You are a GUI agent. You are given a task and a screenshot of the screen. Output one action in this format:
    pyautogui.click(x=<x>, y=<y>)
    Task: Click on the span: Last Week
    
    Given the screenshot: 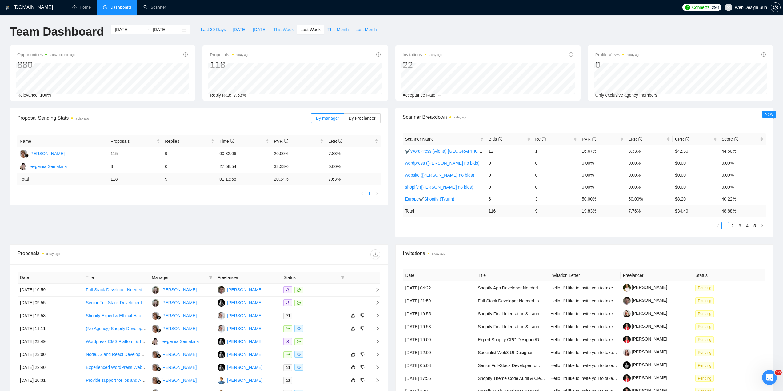 What is the action you would take?
    pyautogui.click(x=310, y=30)
    